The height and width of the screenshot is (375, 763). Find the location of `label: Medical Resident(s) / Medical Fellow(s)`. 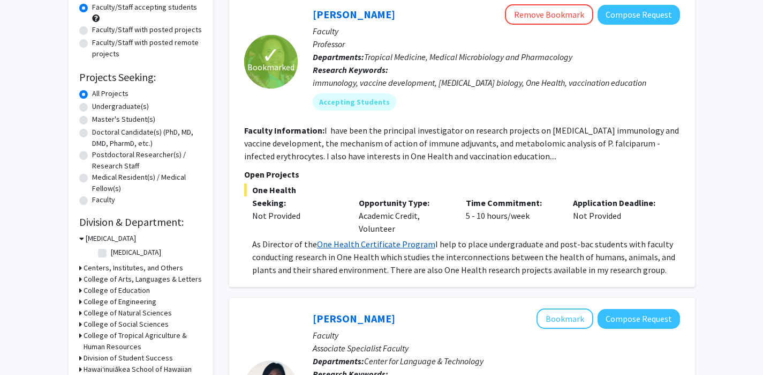

label: Medical Resident(s) / Medical Fellow(s) is located at coordinates (147, 183).